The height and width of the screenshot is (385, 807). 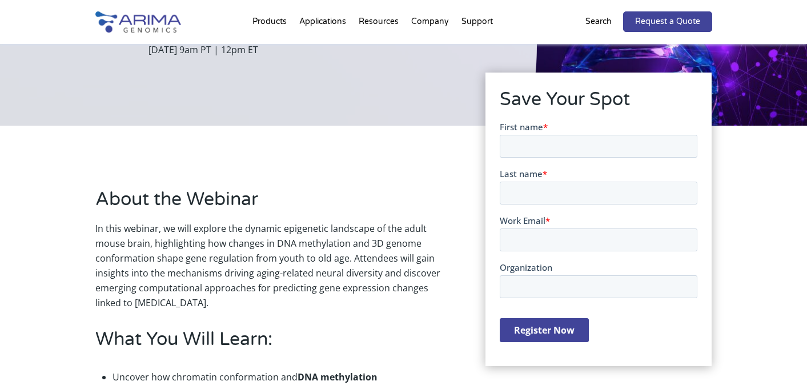 What do you see at coordinates (273, 344) in the screenshot?
I see `h2: What You Will Learn:` at bounding box center [273, 344].